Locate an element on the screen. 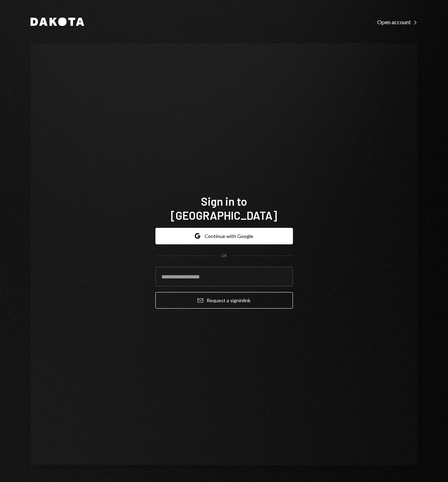 This screenshot has width=448, height=482. button: Continue with Google is located at coordinates (224, 236).